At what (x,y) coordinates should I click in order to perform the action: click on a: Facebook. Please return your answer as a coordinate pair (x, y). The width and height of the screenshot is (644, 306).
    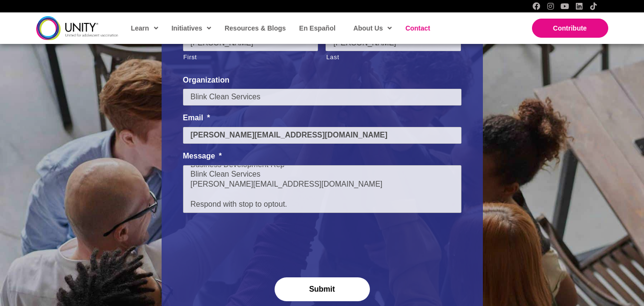
    Looking at the image, I should click on (536, 6).